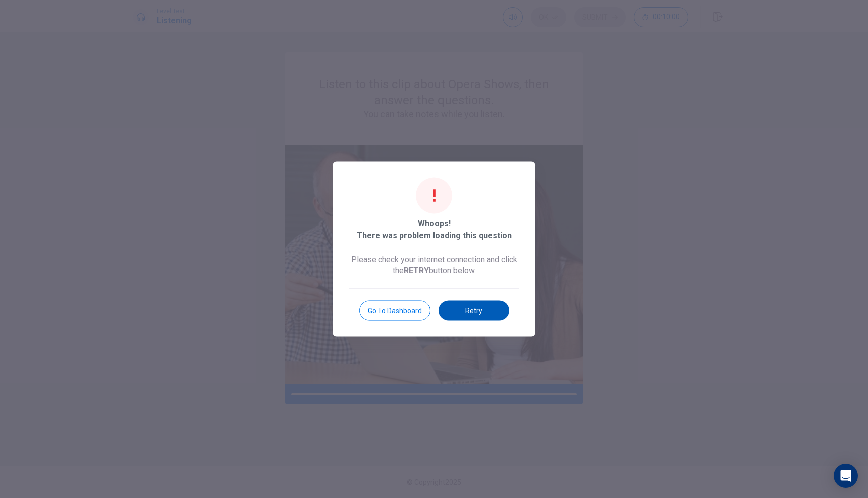  I want to click on button: Retry, so click(474, 311).